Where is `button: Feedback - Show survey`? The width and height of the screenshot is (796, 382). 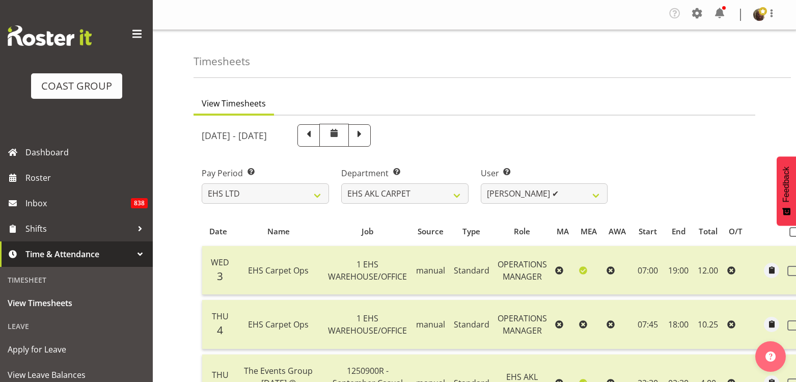
button: Feedback - Show survey is located at coordinates (786, 191).